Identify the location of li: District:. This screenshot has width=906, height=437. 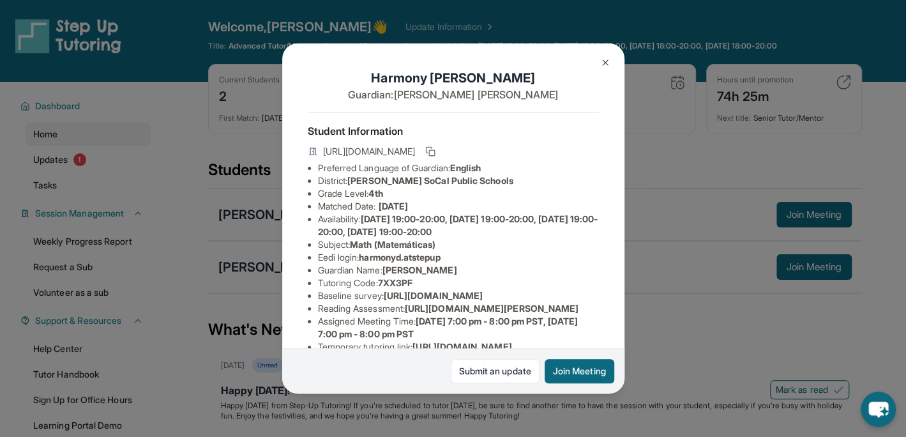
(458, 181).